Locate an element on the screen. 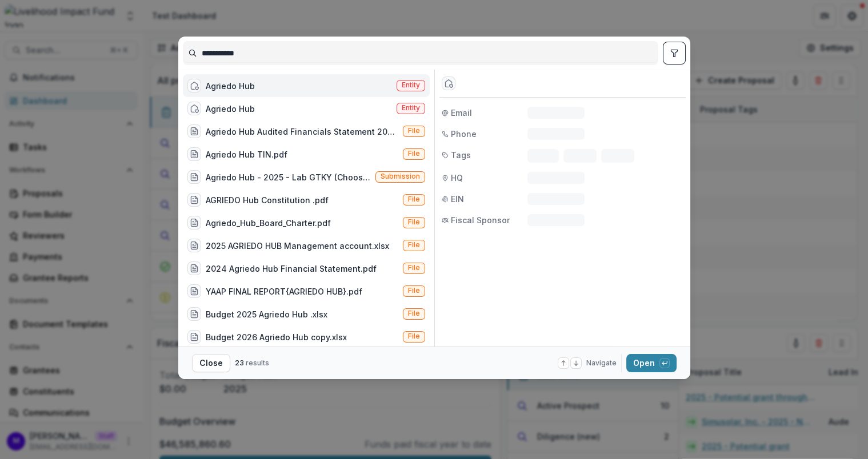  span: Phone is located at coordinates (463, 134).